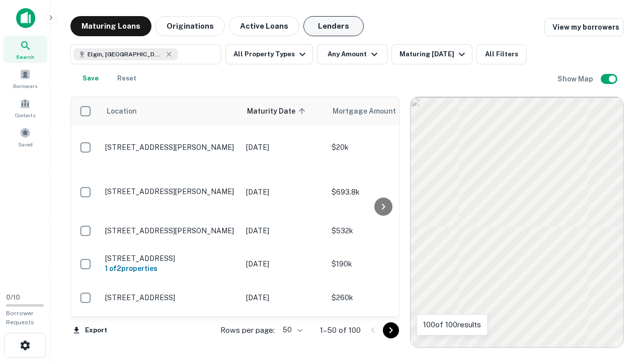 The width and height of the screenshot is (644, 362). Describe the element at coordinates (25, 108) in the screenshot. I see `div: Contacts` at that location.